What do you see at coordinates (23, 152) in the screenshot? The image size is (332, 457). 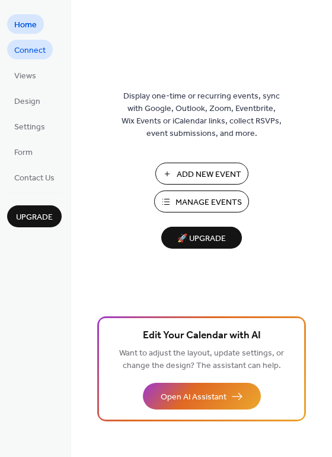 I see `span: Form` at bounding box center [23, 152].